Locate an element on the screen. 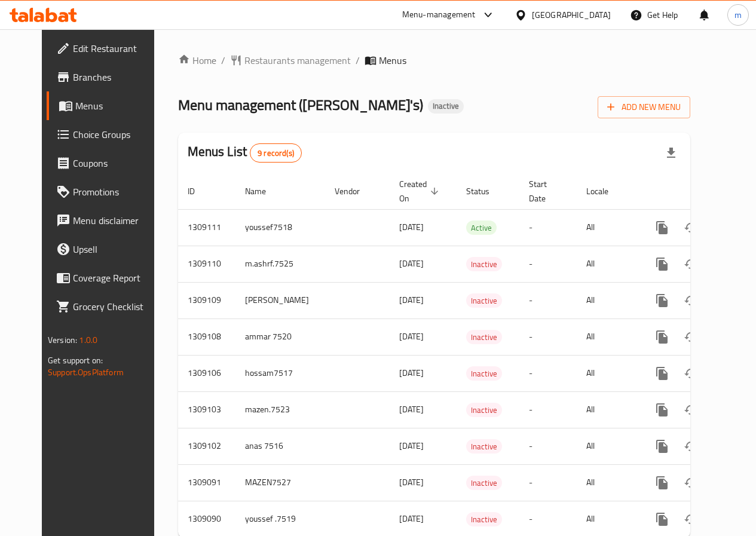 This screenshot has height=536, width=756. a: Branches is located at coordinates (107, 77).